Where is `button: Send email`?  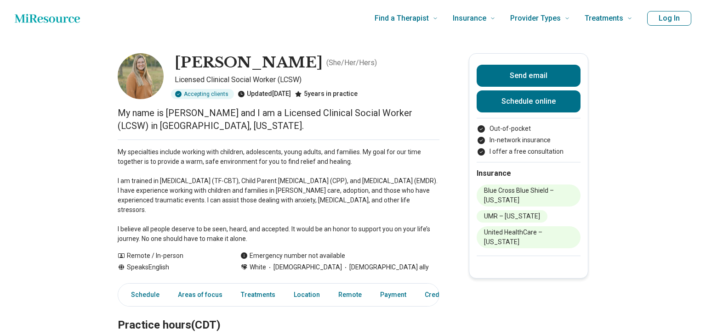
button: Send email is located at coordinates (529, 76).